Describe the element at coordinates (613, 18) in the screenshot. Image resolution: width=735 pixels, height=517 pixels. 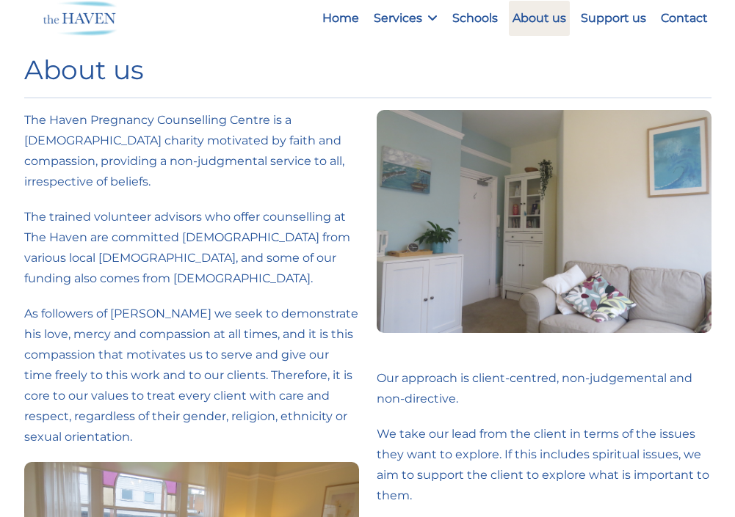
I see `a: Support us` at that location.